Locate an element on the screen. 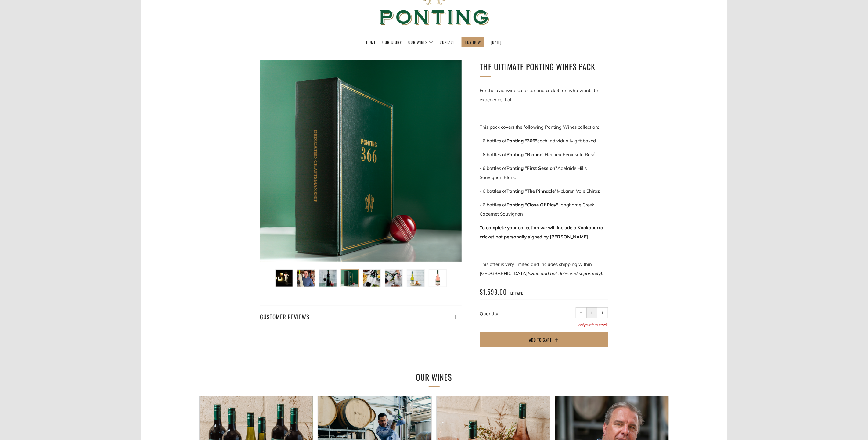 This screenshot has height=440, width=868. em: (wine and bat delivered separately). is located at coordinates (566, 273).